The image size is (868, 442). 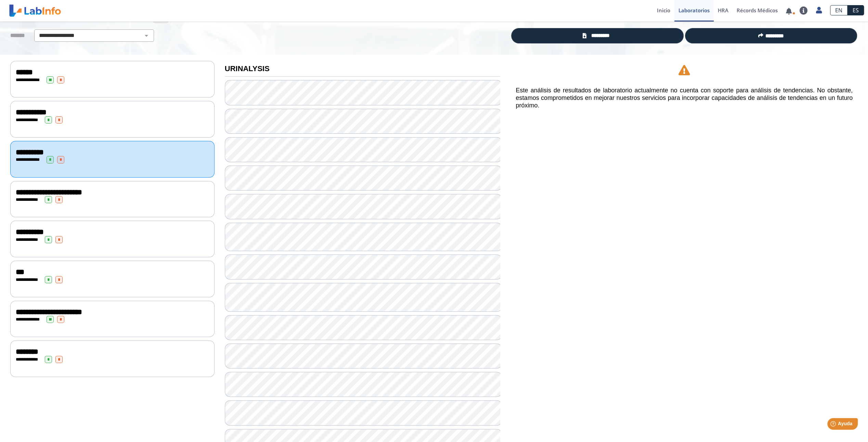 I want to click on b: URINALYSIS, so click(x=247, y=68).